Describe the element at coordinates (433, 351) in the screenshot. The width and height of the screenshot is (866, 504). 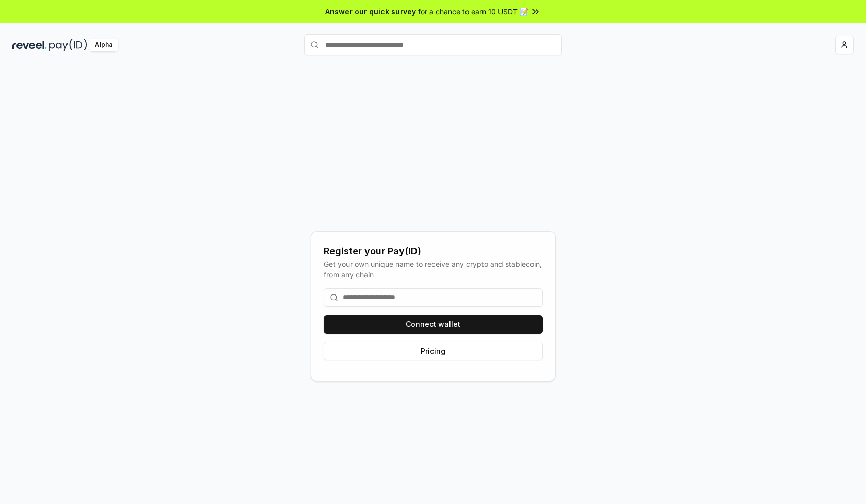
I see `button: Pricing` at that location.